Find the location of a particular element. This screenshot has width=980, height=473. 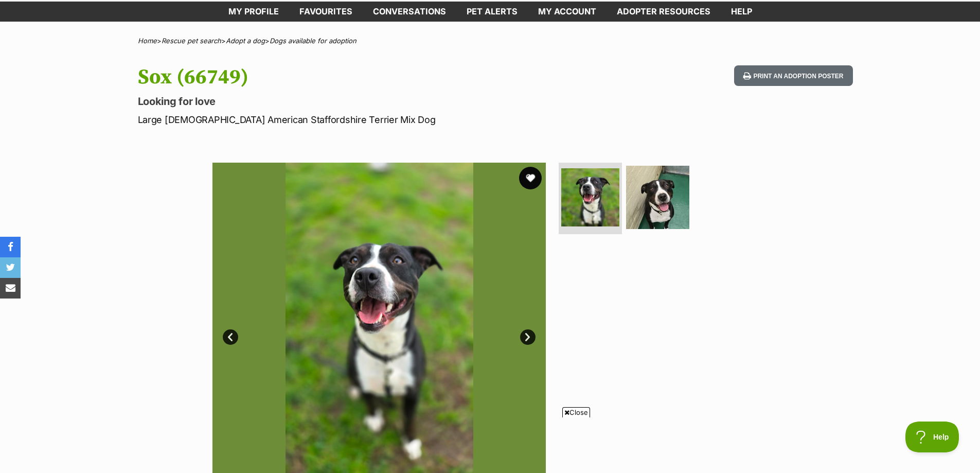

a: Next is located at coordinates (528, 337).